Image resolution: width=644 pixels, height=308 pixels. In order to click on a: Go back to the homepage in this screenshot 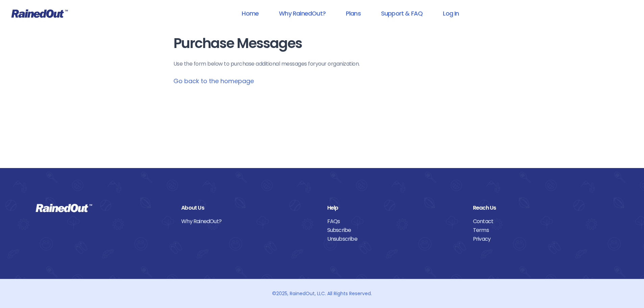, I will do `click(214, 81)`.